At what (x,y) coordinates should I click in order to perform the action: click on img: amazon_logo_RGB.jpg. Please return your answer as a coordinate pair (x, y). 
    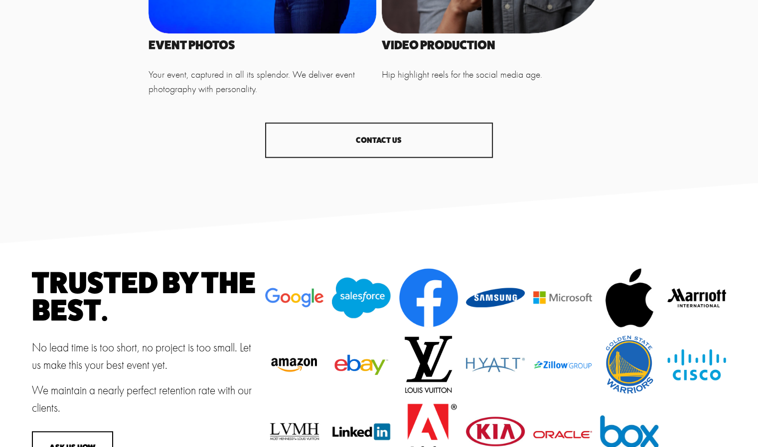
    Looking at the image, I should click on (294, 365).